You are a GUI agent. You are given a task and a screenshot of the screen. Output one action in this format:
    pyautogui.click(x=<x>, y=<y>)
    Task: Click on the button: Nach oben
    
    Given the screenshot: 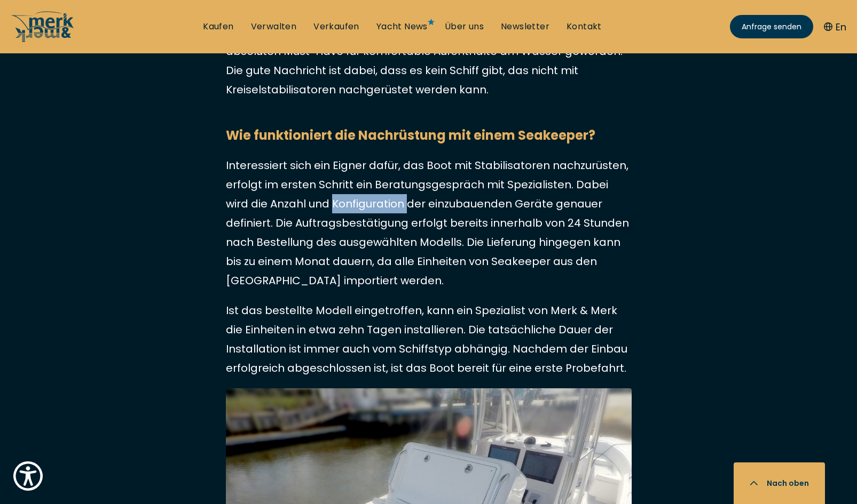 What is the action you would take?
    pyautogui.click(x=779, y=483)
    